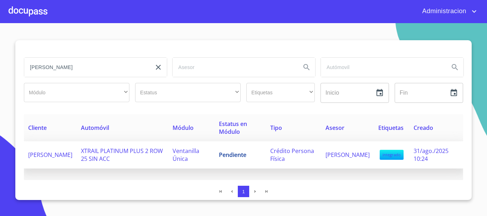 This screenshot has width=487, height=216. I want to click on button: account of current user, so click(447, 11).